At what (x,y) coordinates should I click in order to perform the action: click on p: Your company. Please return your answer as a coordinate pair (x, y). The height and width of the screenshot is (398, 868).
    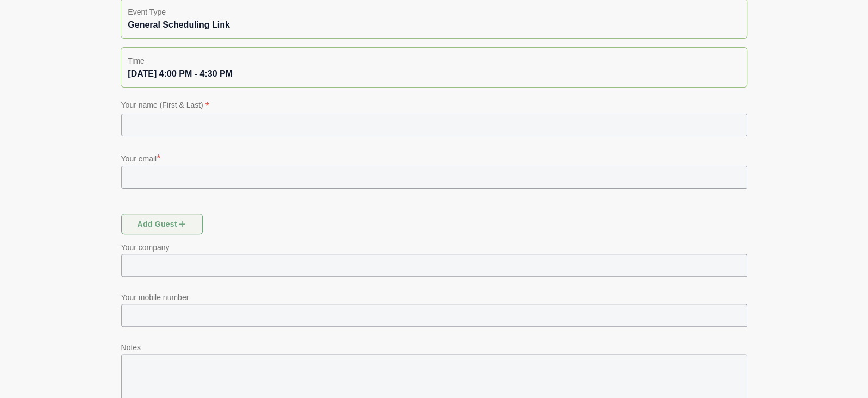
    Looking at the image, I should click on (434, 247).